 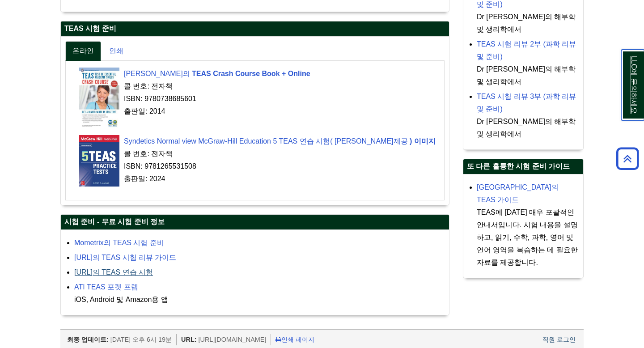 What do you see at coordinates (295, 339) in the screenshot?
I see `a: 인쇄 페이지` at bounding box center [295, 339].